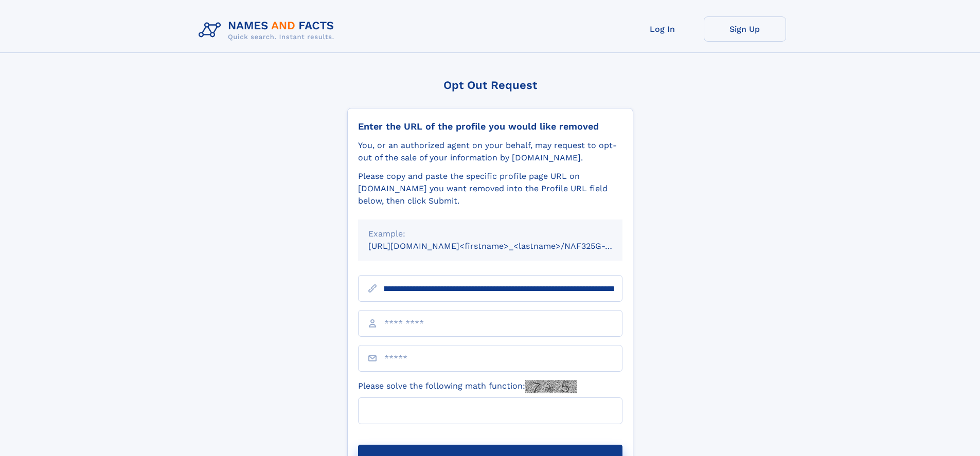 This screenshot has width=980, height=456. I want to click on label: Please solve the following math function:, so click(467, 387).